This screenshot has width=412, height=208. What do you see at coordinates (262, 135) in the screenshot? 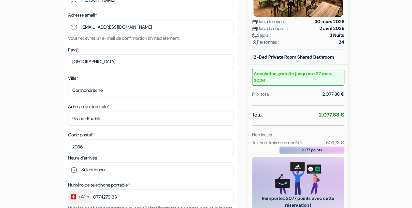
I see `small: Non inclus` at bounding box center [262, 135].